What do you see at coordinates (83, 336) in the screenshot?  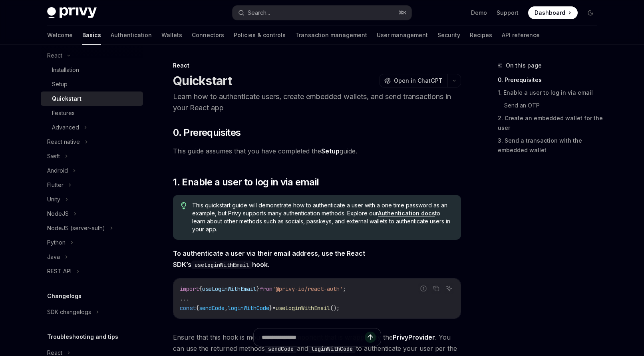 I see `h5: Troubleshooting and tips` at bounding box center [83, 336].